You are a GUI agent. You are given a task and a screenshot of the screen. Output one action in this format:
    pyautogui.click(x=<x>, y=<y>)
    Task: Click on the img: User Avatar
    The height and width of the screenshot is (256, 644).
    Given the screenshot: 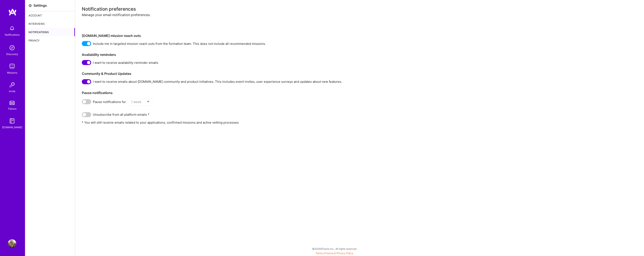 What is the action you would take?
    pyautogui.click(x=12, y=243)
    